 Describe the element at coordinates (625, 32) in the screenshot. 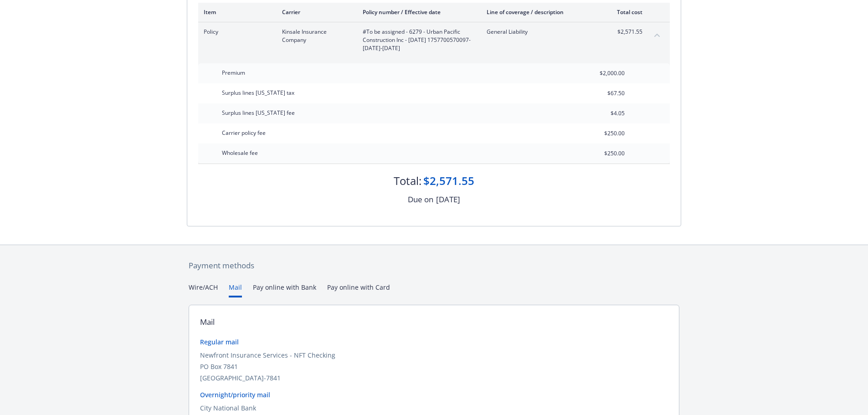

I see `span: $2,571.55` at that location.